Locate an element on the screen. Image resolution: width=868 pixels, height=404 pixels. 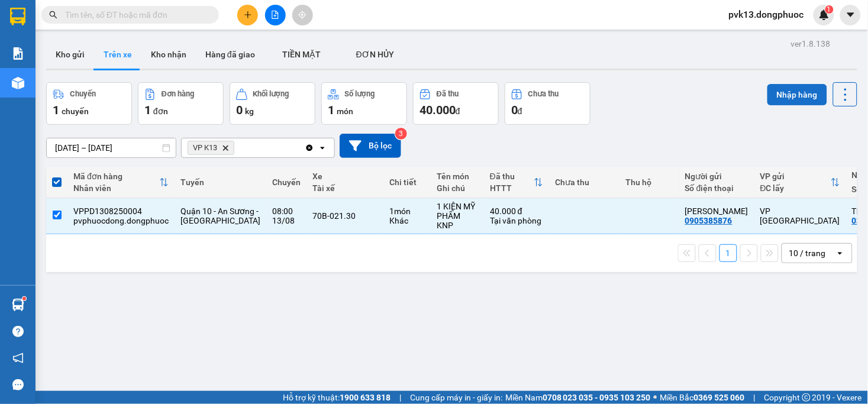
div: 1 KIỆN MỸ PHẨM is located at coordinates (457, 211).